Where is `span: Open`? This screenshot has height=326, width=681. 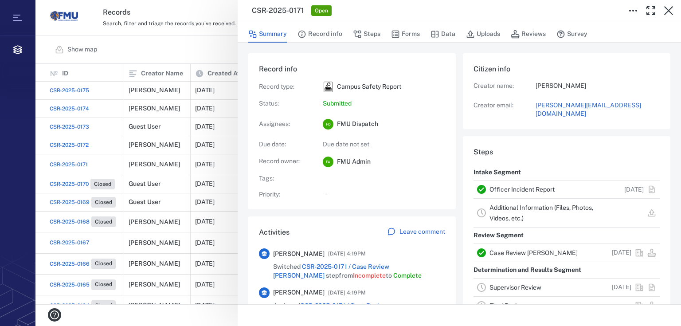
span: Open is located at coordinates (321, 11).